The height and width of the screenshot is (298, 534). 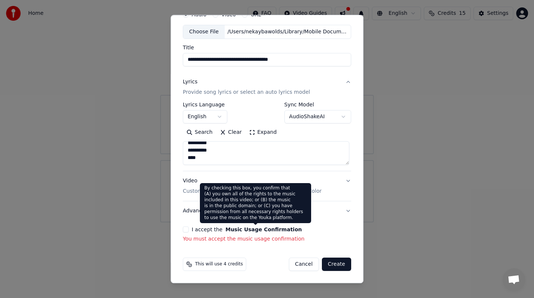 What do you see at coordinates (267, 186) in the screenshot?
I see `button: VideoCustomize Karaoke Video: Use Image, Video, or Color` at bounding box center [267, 186].